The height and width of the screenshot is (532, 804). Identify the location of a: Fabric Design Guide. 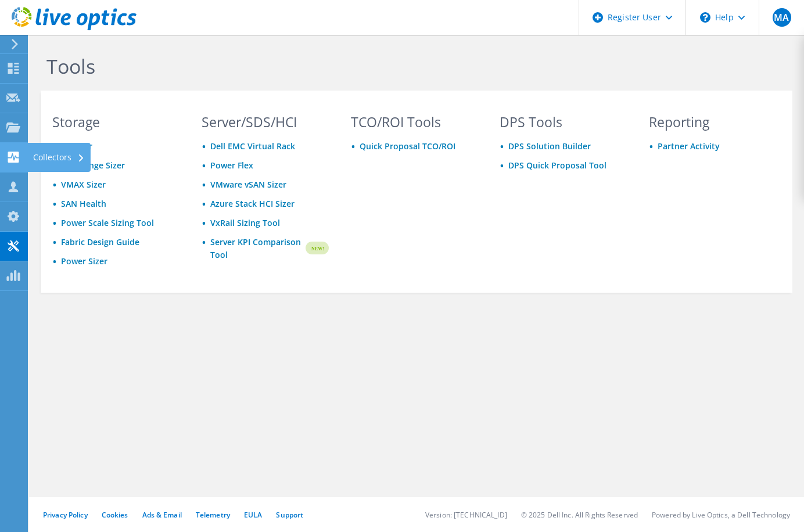
(100, 242).